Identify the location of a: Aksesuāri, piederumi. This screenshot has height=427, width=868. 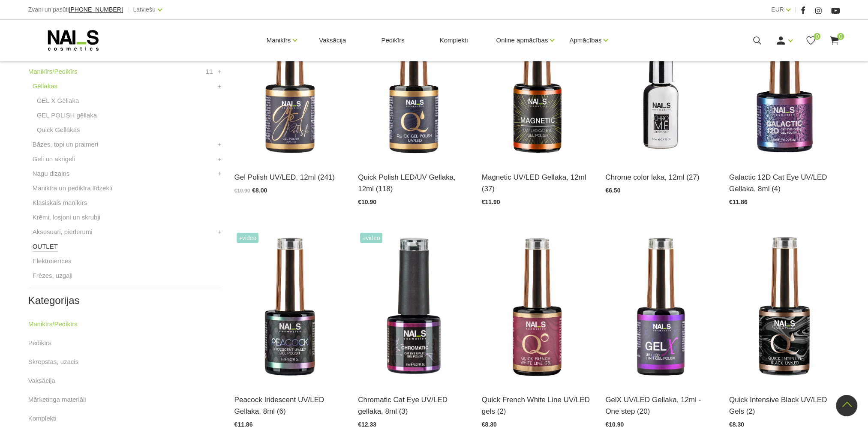
(63, 232).